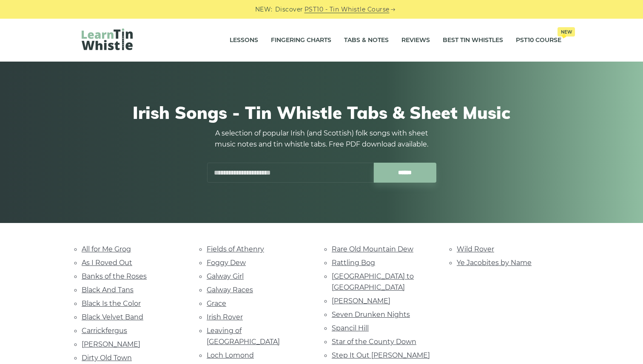 The width and height of the screenshot is (643, 364). What do you see at coordinates (415, 40) in the screenshot?
I see `a: Reviews` at bounding box center [415, 40].